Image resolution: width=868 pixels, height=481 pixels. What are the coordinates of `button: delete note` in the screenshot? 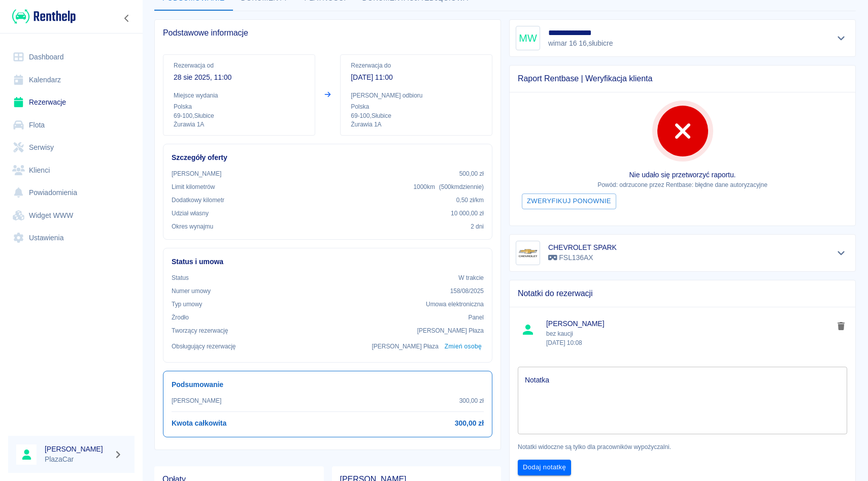 It's located at (841, 326).